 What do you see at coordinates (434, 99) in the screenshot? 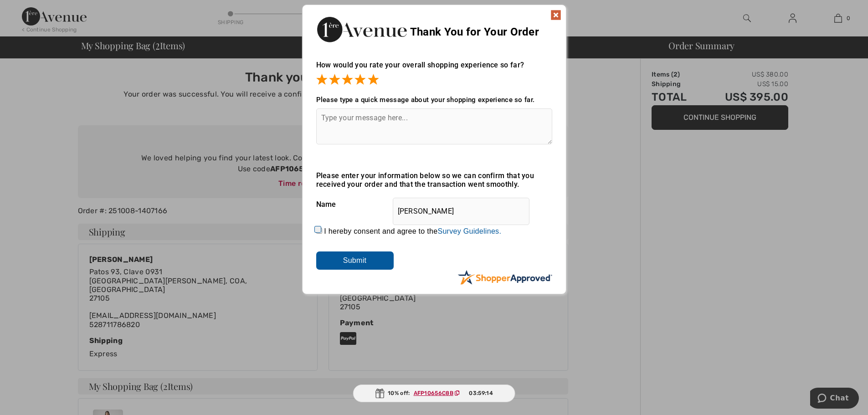
I see `div: Please type a quick message about your shopping experience so far.` at bounding box center [434, 99].